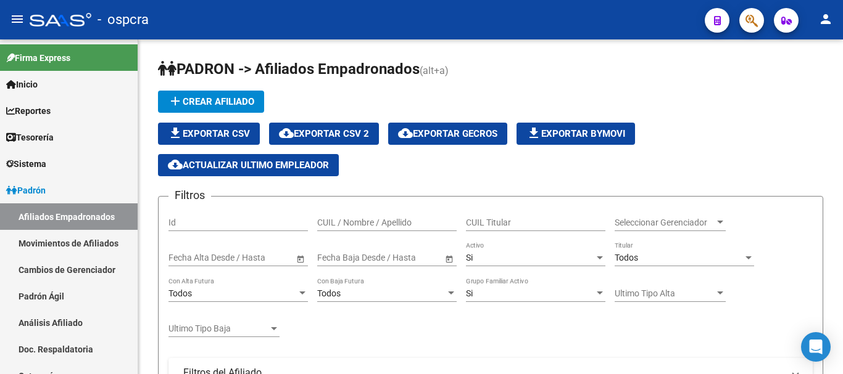  Describe the element at coordinates (447, 134) in the screenshot. I see `span: Exportar GECROS` at that location.